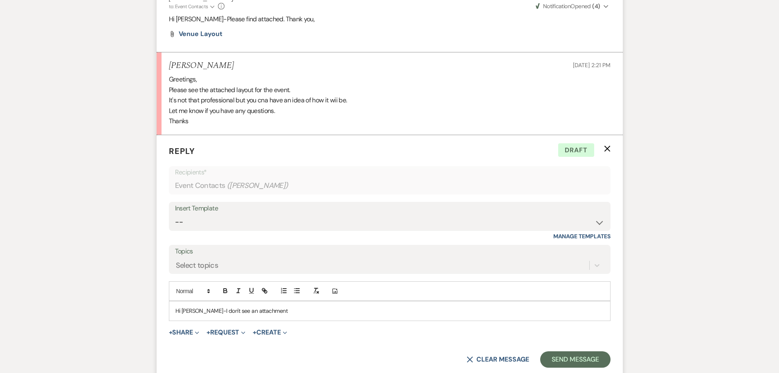 The image size is (779, 373). Describe the element at coordinates (390, 172) in the screenshot. I see `p: Recipients*` at that location.